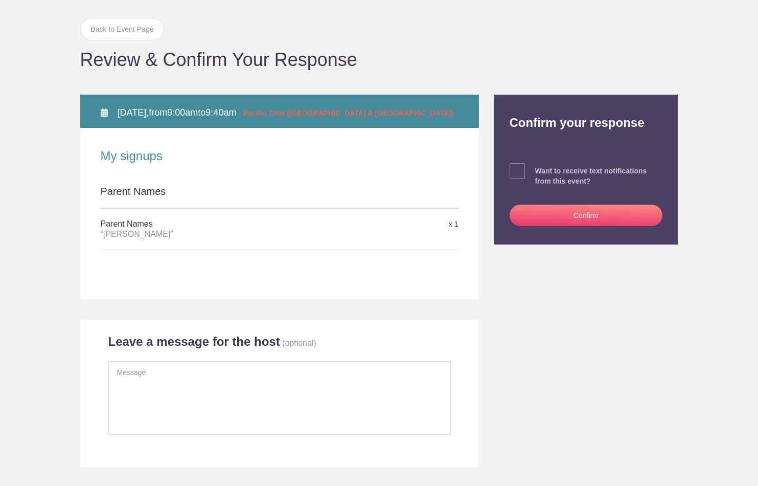 Image resolution: width=758 pixels, height=486 pixels. Describe the element at coordinates (587, 215) in the screenshot. I see `button: Confirm` at that location.